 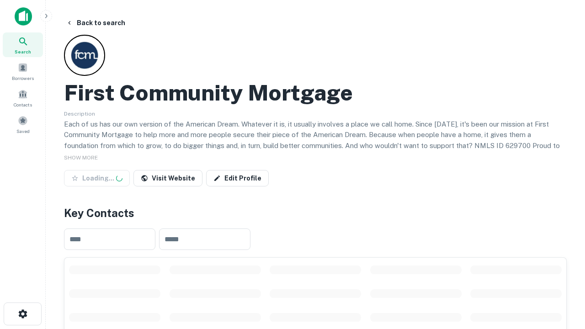 I want to click on a: Visit Website, so click(x=168, y=178).